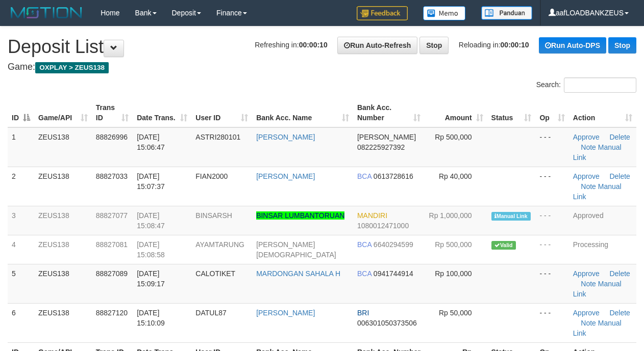  What do you see at coordinates (393, 274) in the screenshot?
I see `span: Copy 0941744914 to clipboard` at bounding box center [393, 274].